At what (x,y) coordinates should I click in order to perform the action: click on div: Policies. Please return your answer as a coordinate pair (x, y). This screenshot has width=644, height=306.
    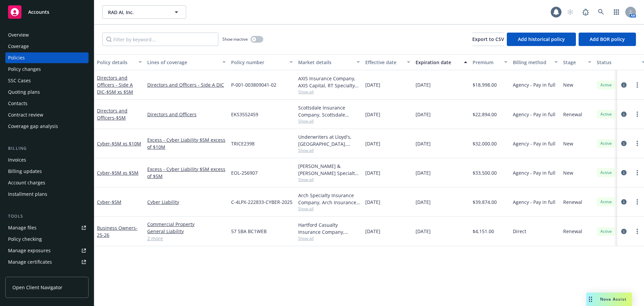
    Looking at the image, I should click on (16, 58).